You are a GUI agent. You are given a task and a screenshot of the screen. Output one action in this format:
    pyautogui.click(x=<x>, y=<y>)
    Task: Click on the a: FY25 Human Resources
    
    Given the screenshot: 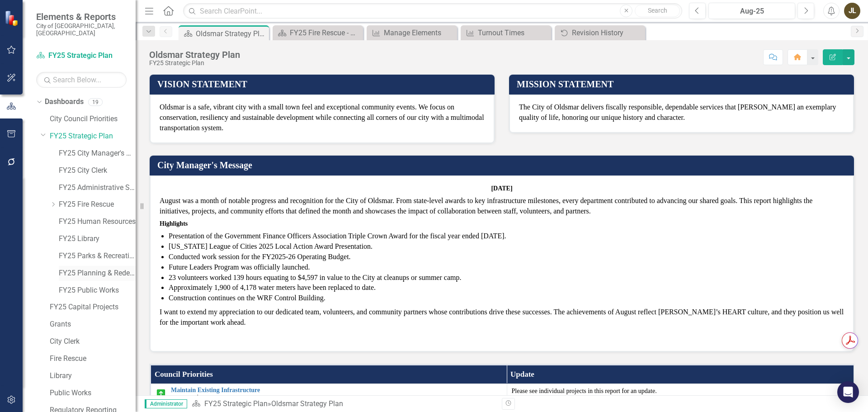 What is the action you would take?
    pyautogui.click(x=97, y=222)
    